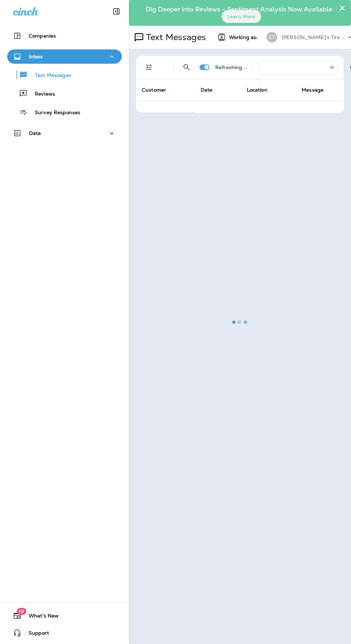 The height and width of the screenshot is (644, 351). What do you see at coordinates (49, 76) in the screenshot?
I see `p: Text Messages` at bounding box center [49, 76].